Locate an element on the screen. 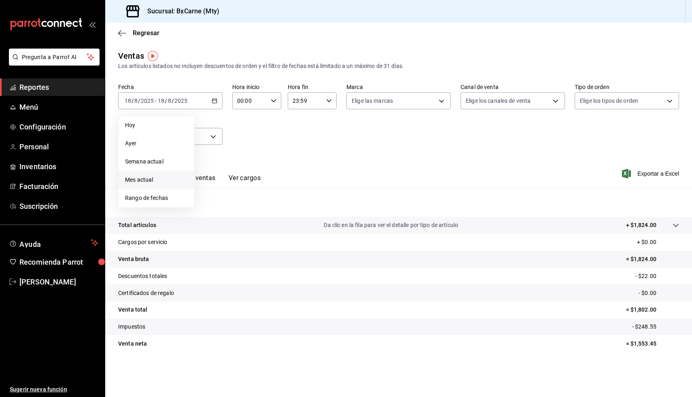  span: Hoy is located at coordinates (156, 125).